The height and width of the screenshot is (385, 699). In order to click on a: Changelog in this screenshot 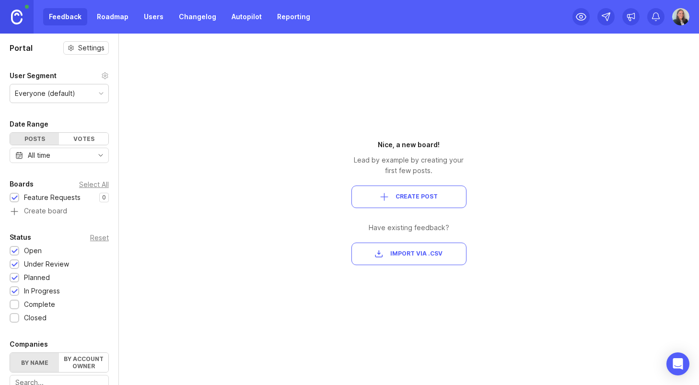, I will do `click(198, 17)`.